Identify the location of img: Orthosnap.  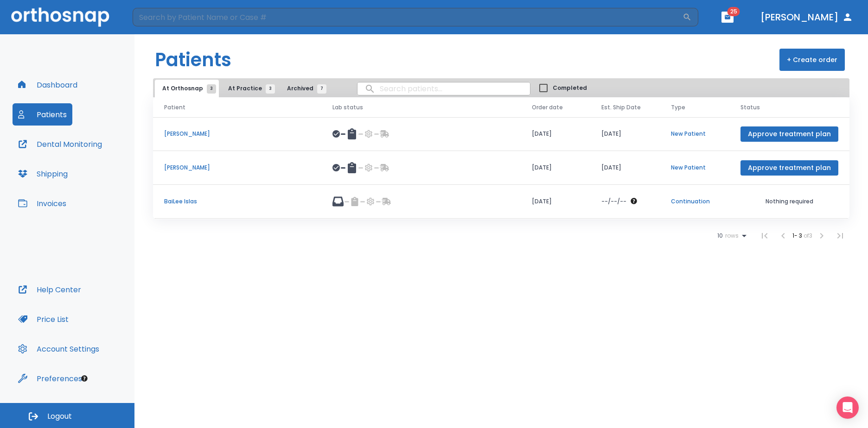
(60, 17).